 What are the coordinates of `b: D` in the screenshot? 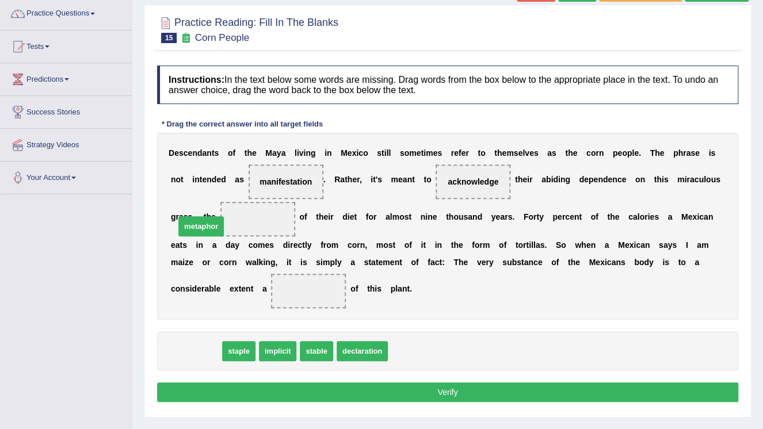 It's located at (172, 153).